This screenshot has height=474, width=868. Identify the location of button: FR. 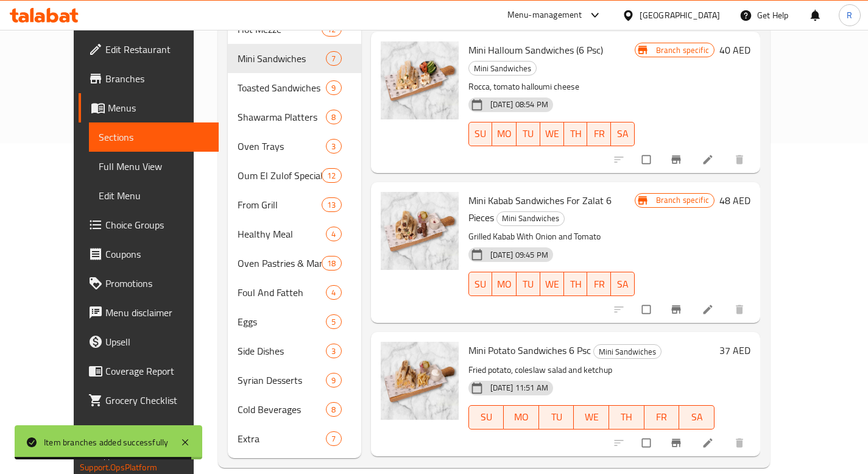
(599, 284).